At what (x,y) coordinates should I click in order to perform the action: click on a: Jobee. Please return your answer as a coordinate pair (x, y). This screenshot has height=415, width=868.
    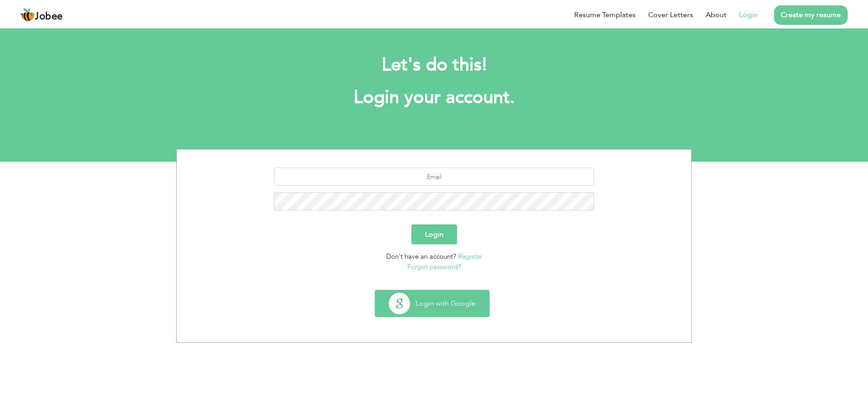
    Looking at the image, I should click on (42, 15).